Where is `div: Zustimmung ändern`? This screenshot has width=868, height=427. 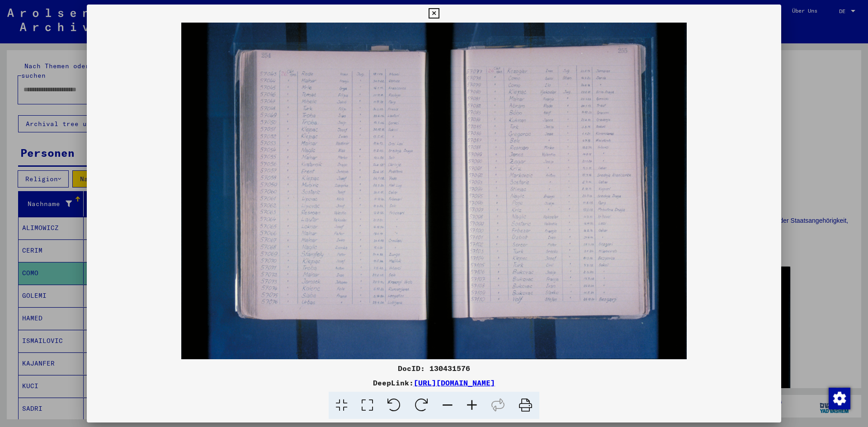
div: Zustimmung ändern is located at coordinates (839, 398).